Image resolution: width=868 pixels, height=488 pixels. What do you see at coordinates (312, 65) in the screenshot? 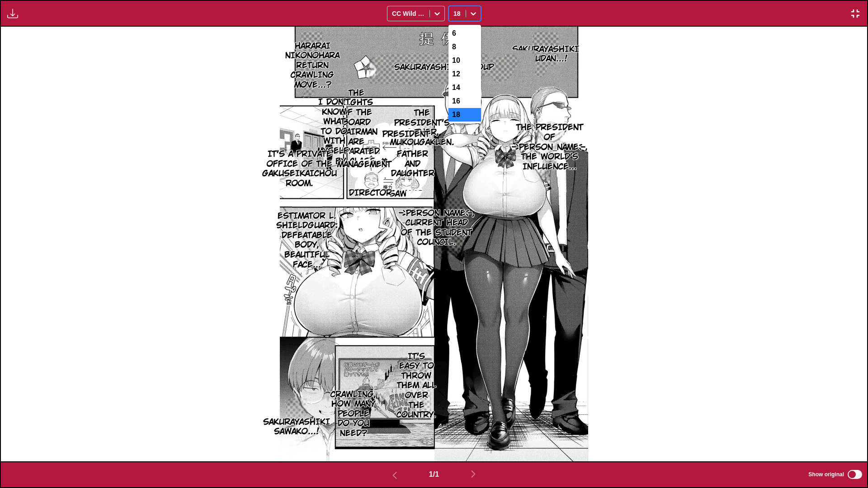
I see `p: Hararai nikonohara return crawling move...?` at bounding box center [312, 65].